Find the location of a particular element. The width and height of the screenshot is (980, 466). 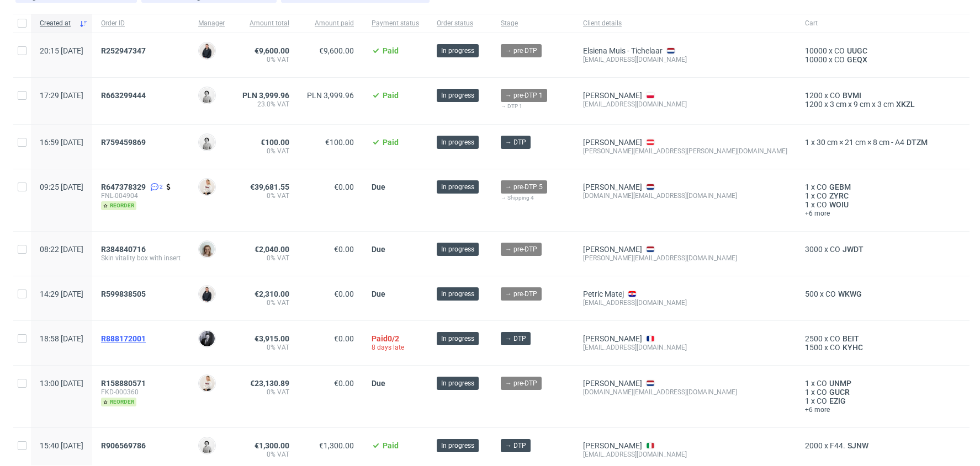

a: R252947347 is located at coordinates (124, 50).